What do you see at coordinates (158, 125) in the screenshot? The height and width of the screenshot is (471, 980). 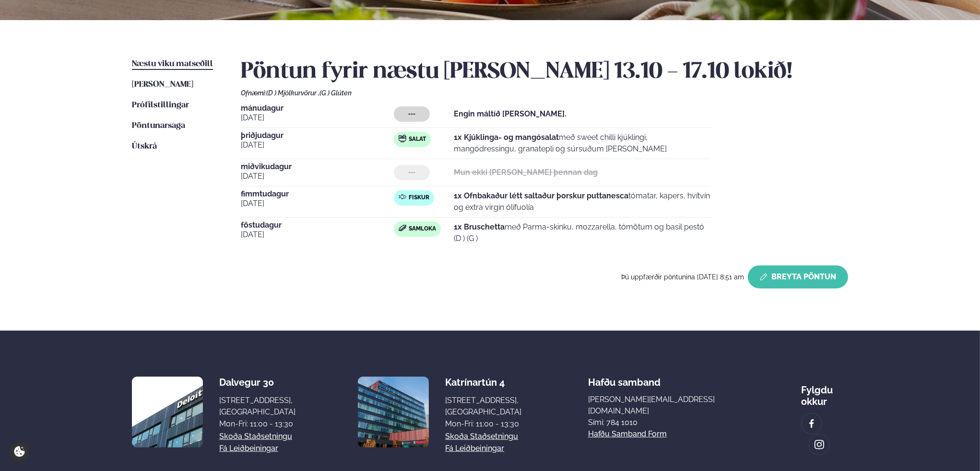 I see `span: Pöntunarsaga` at bounding box center [158, 125].